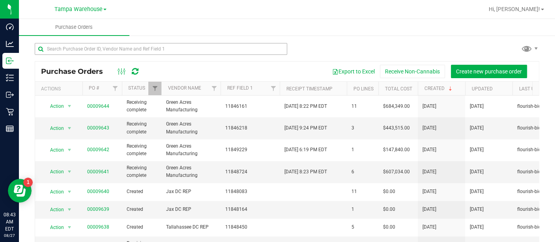 The height and width of the screenshot is (242, 555). I want to click on button: Create new purchase order, so click(488, 71).